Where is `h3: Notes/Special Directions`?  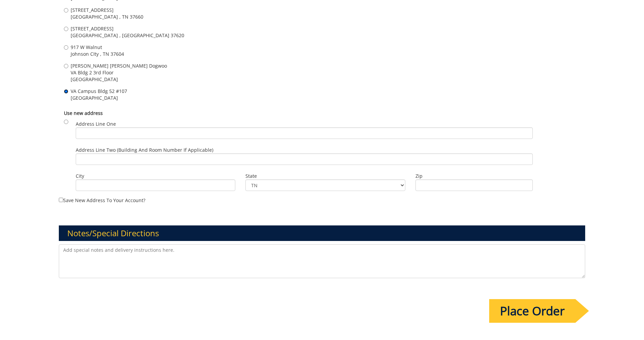 h3: Notes/Special Directions is located at coordinates (322, 233).